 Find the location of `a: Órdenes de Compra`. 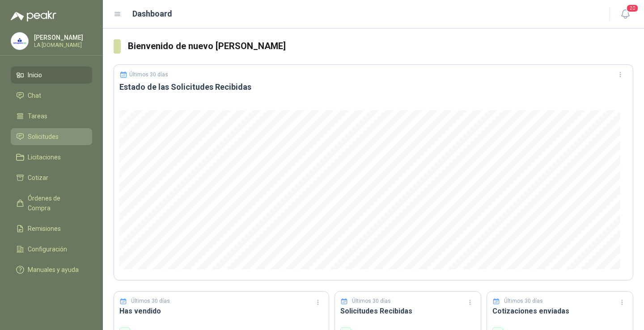

a: Órdenes de Compra is located at coordinates (51, 203).